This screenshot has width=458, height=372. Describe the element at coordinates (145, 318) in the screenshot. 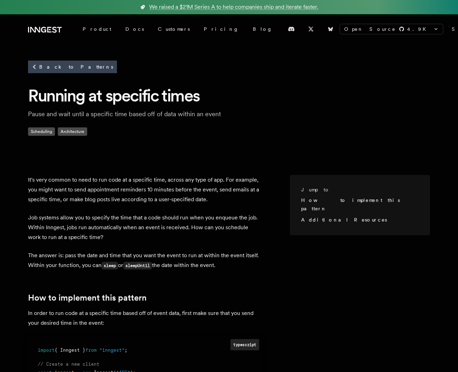

I see `p: In order to run code at a specific time based off of event data, first make sure that you send yo...` at that location.